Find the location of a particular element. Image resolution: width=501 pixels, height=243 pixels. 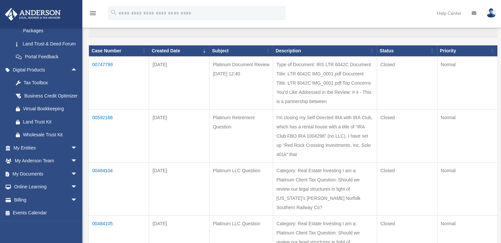

a: Tax Toolbox is located at coordinates (48, 83).